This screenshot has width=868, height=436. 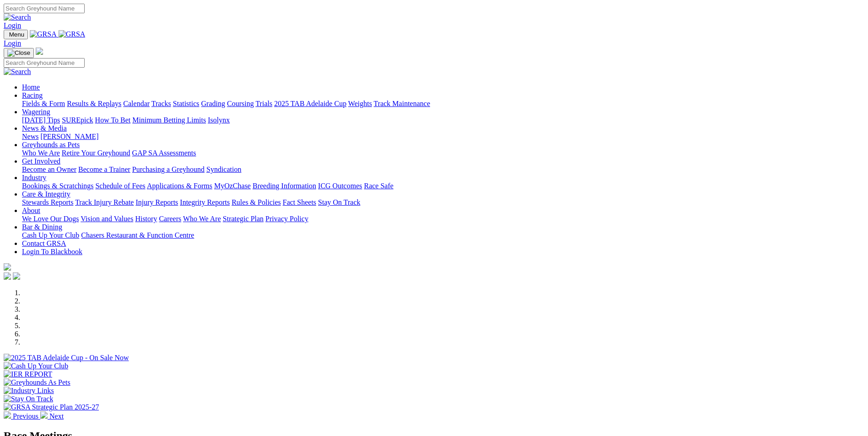 I want to click on a: Vision and Values, so click(x=107, y=219).